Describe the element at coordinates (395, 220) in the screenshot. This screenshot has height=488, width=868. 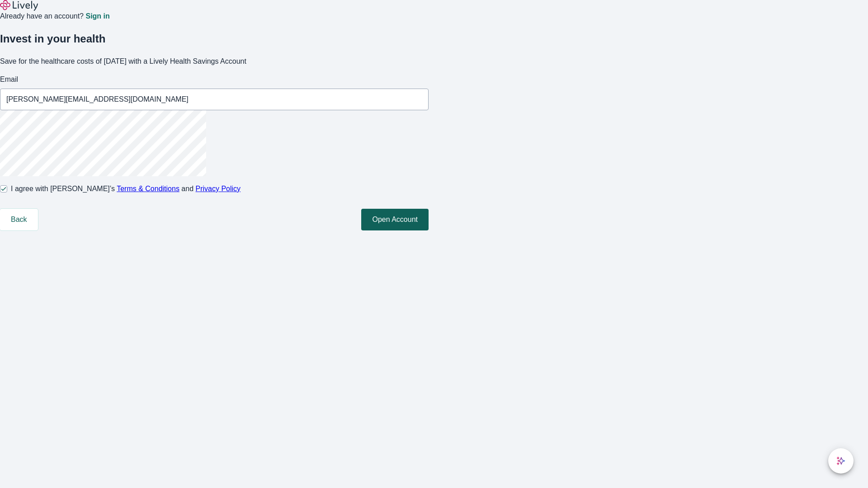
I see `button: Open Account` at that location.